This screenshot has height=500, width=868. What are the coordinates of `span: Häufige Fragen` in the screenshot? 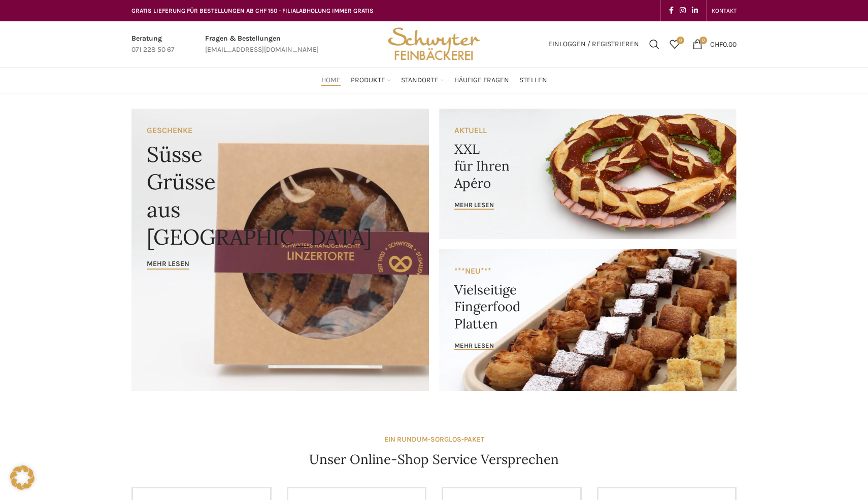 It's located at (482, 80).